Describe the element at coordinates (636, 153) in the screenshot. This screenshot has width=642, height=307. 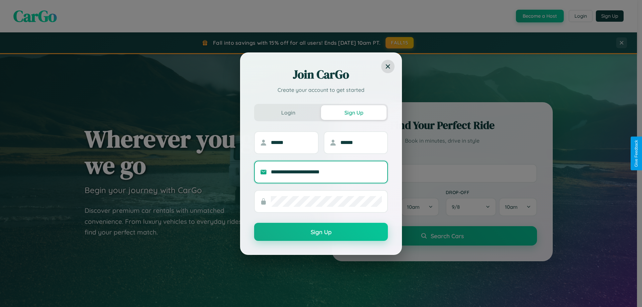
I see `div: Give Feedback` at that location.